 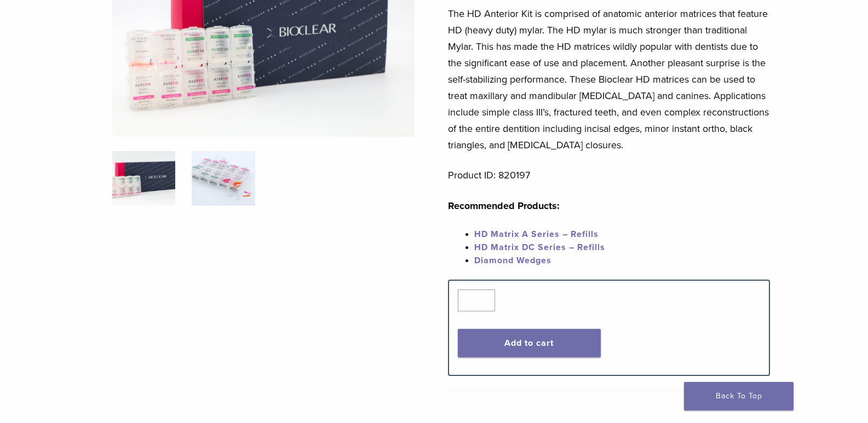 What do you see at coordinates (609, 79) in the screenshot?
I see `p: The HD Anterior Kit is comprised of anatomic anterior matrices that feature HD (heavy duty) mylar...` at bounding box center [609, 79].